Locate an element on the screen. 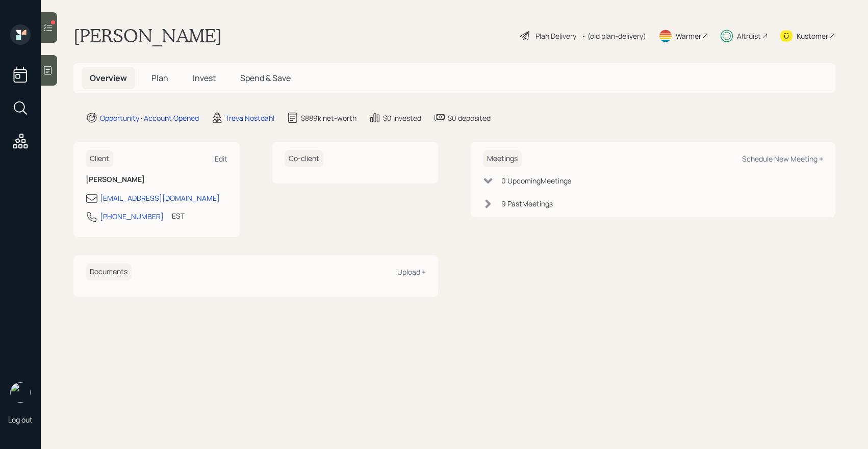 This screenshot has width=868, height=449. div: $0 invested is located at coordinates (402, 118).